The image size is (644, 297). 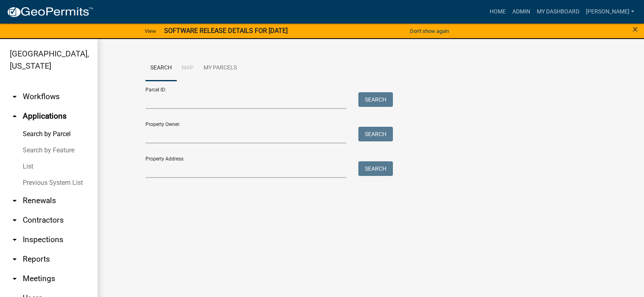 I want to click on a: Admin, so click(x=521, y=12).